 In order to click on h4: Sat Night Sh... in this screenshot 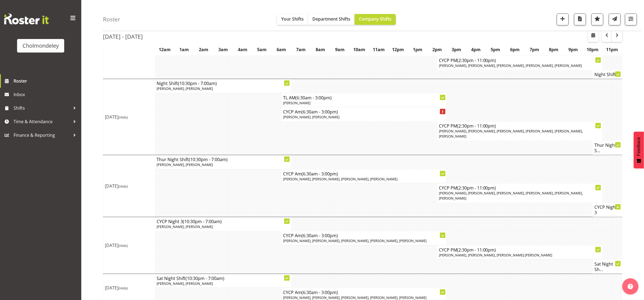, I will do `click(607, 267)`.